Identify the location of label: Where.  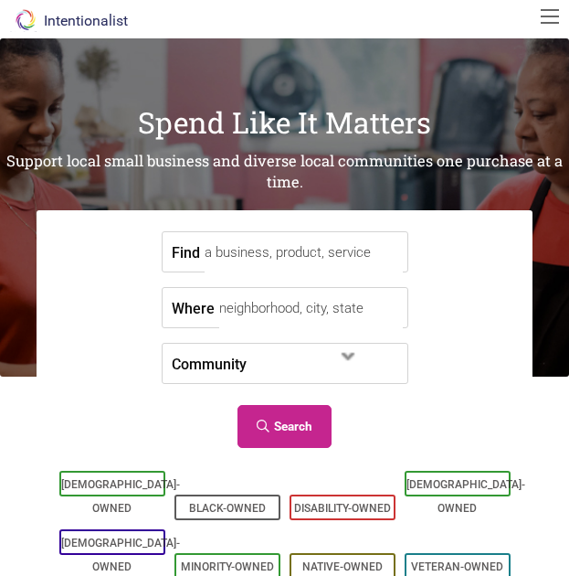
(193, 307).